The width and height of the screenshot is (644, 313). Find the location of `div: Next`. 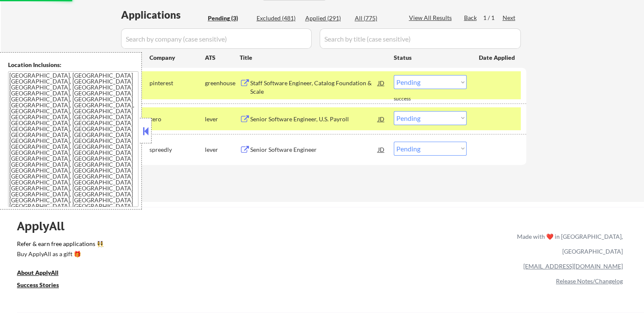

div: Next is located at coordinates (509, 18).